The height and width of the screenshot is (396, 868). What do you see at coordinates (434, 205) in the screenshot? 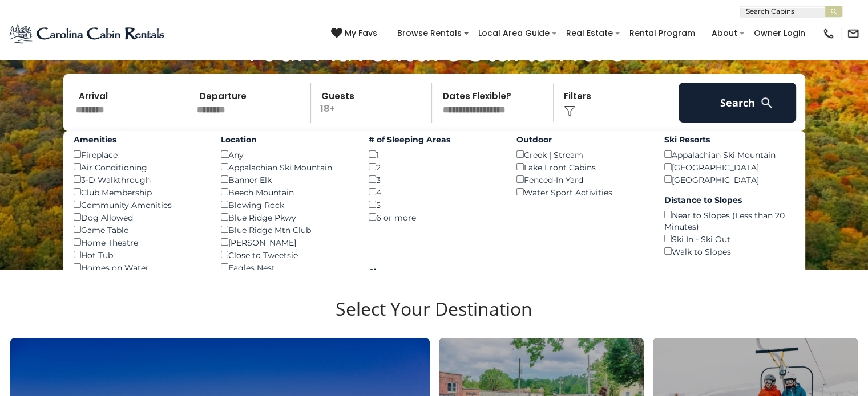
I see `div: 5` at bounding box center [434, 205].